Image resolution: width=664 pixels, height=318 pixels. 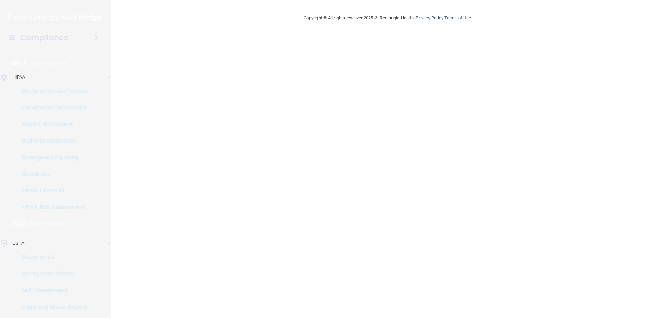 I want to click on img: PMB logo, so click(x=55, y=18).